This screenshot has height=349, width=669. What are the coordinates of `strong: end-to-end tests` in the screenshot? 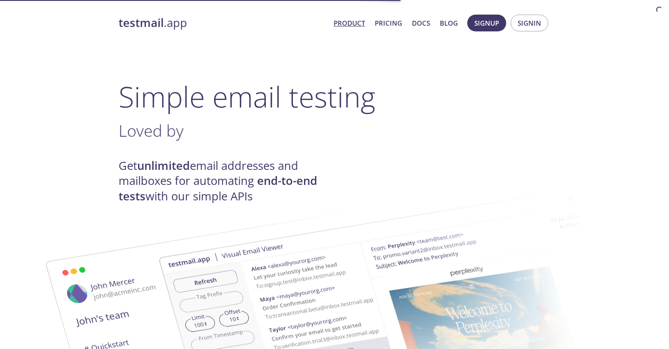 It's located at (218, 188).